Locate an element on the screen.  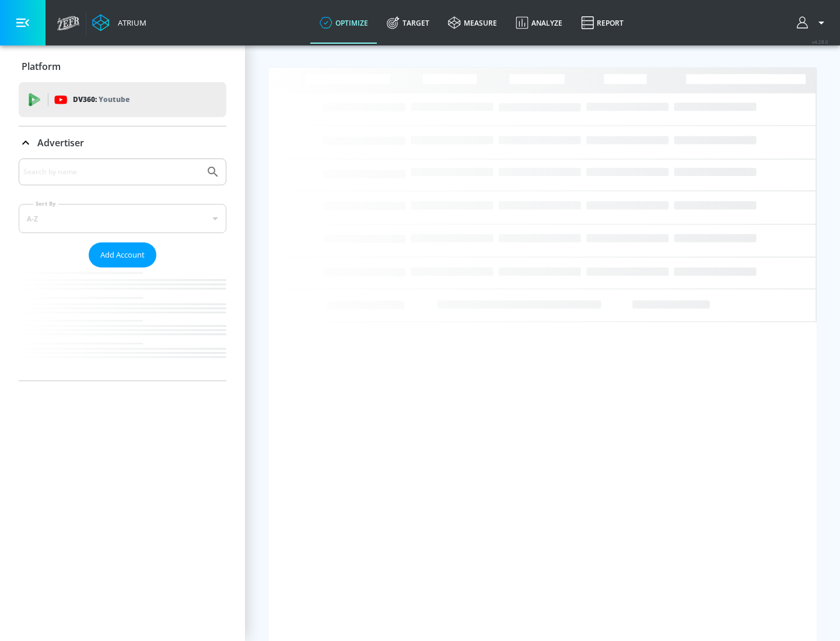
a: measure is located at coordinates (472, 23).